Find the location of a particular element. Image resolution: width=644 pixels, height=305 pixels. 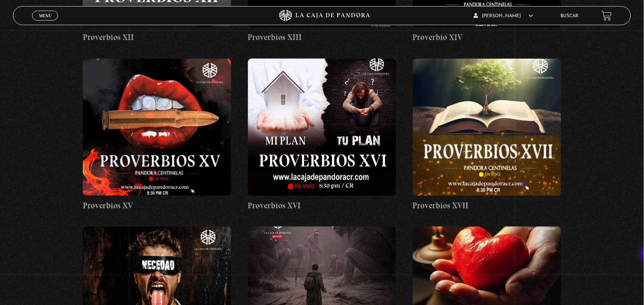

a: Proverbios XVII is located at coordinates (487, 135).